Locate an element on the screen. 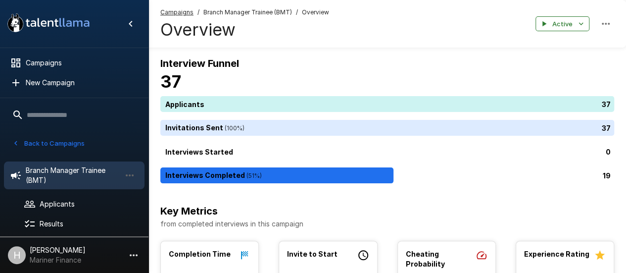 This screenshot has height=273, width=626. span: Overview is located at coordinates (315, 12).